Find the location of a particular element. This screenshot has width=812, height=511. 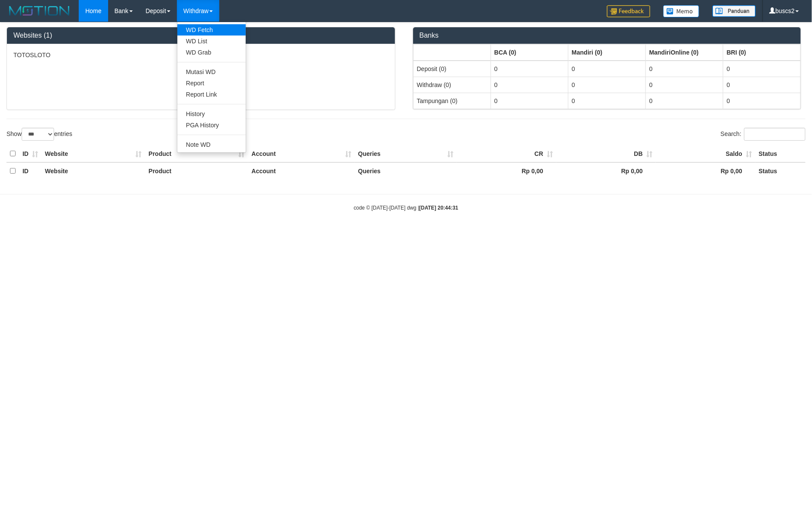

th: CR is located at coordinates (506, 153).